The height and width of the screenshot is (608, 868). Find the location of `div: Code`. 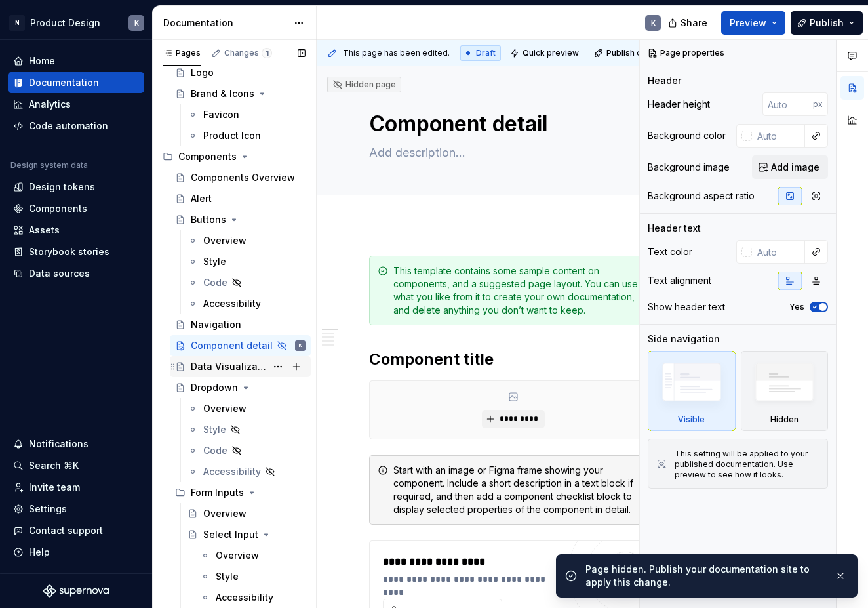

div: Code is located at coordinates (215, 451).